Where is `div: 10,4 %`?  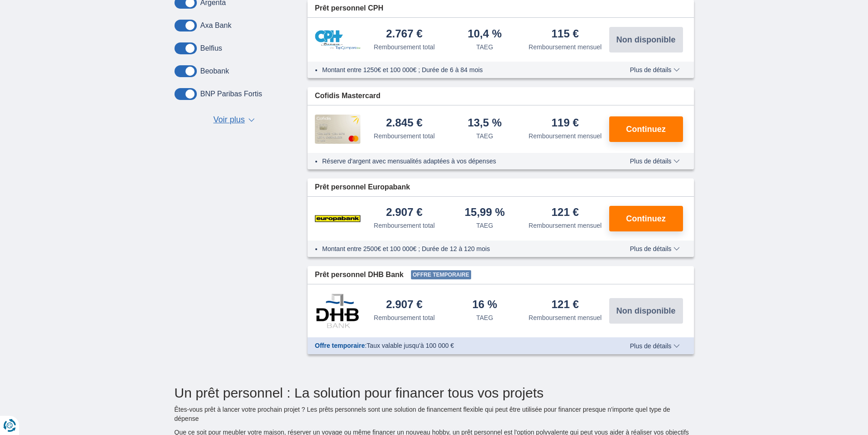 div: 10,4 % is located at coordinates (484, 34).